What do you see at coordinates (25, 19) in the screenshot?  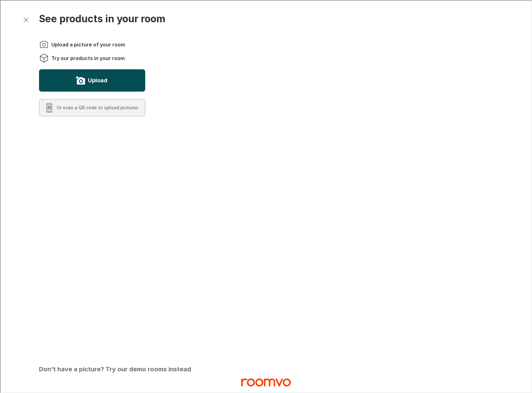 I see `button: Exit visualizer` at bounding box center [25, 19].